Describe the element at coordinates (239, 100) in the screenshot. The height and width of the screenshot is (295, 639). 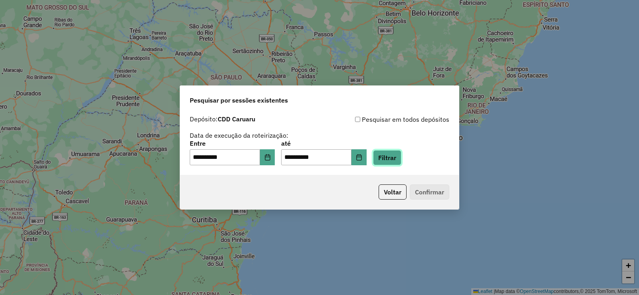
I see `span: Pesquisar por sessões existentes` at that location.